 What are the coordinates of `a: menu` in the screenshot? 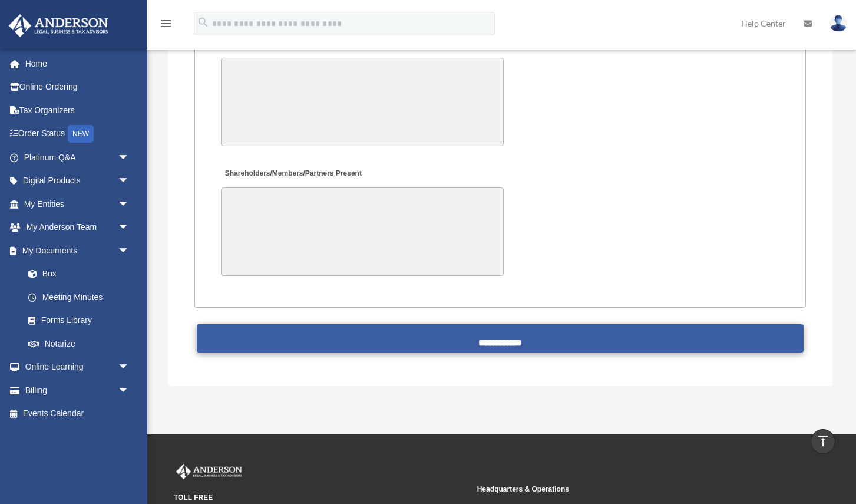 It's located at (166, 25).